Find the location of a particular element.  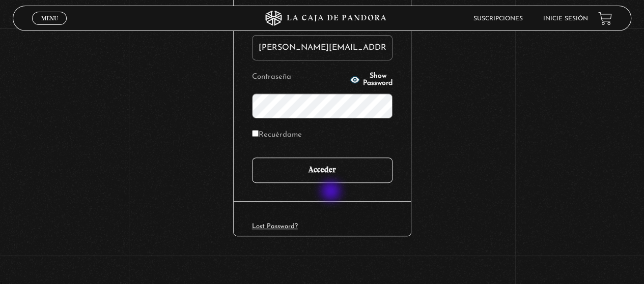

span: Cerrar is located at coordinates (49, 27).